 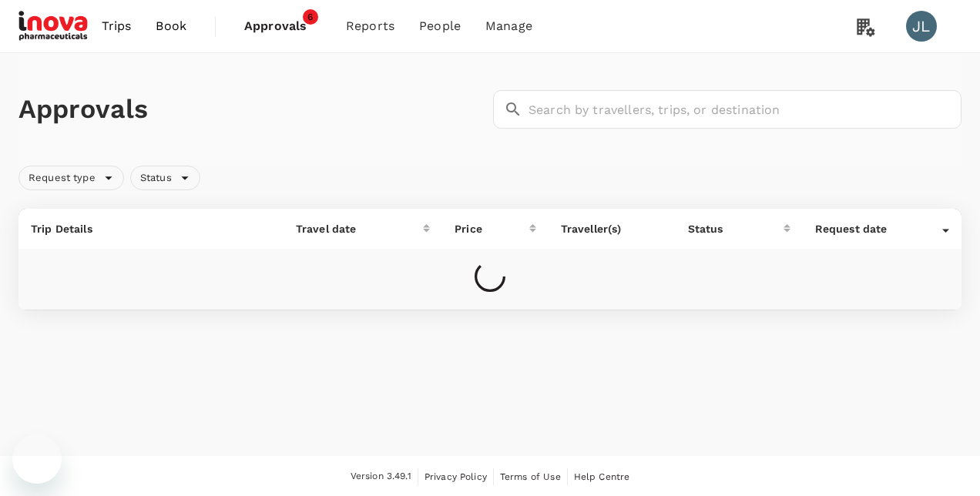 What do you see at coordinates (602, 476) in the screenshot?
I see `span: Help Centre` at bounding box center [602, 476].